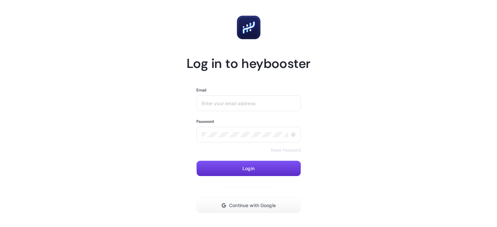 The image size is (497, 227). What do you see at coordinates (252, 206) in the screenshot?
I see `span: Continue with Google` at bounding box center [252, 206].